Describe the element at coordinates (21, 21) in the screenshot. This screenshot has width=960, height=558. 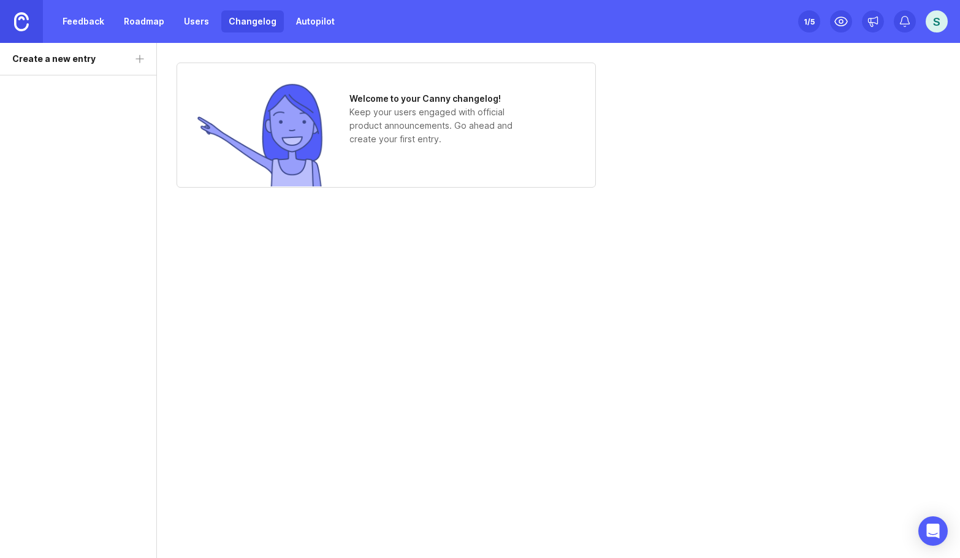
I see `img: Canny Home` at that location.